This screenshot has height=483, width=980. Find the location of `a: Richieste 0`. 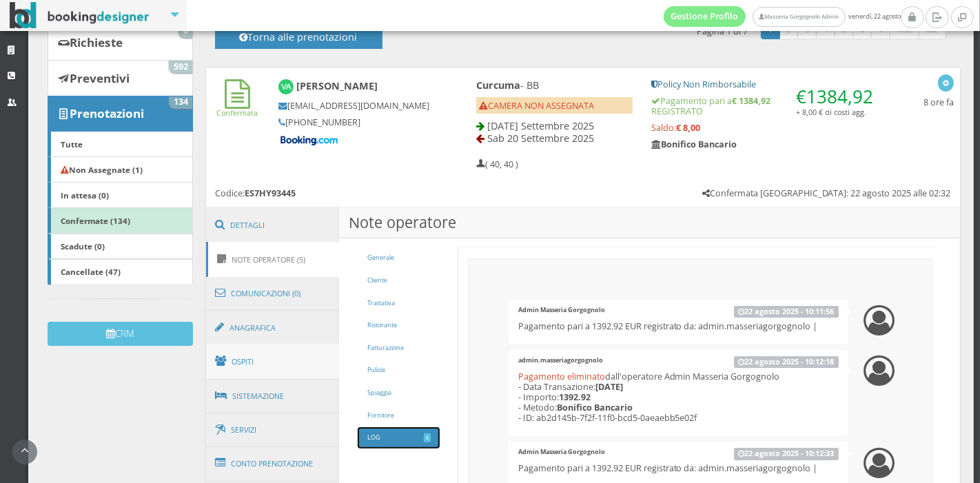

a: Richieste 0 is located at coordinates (120, 43).